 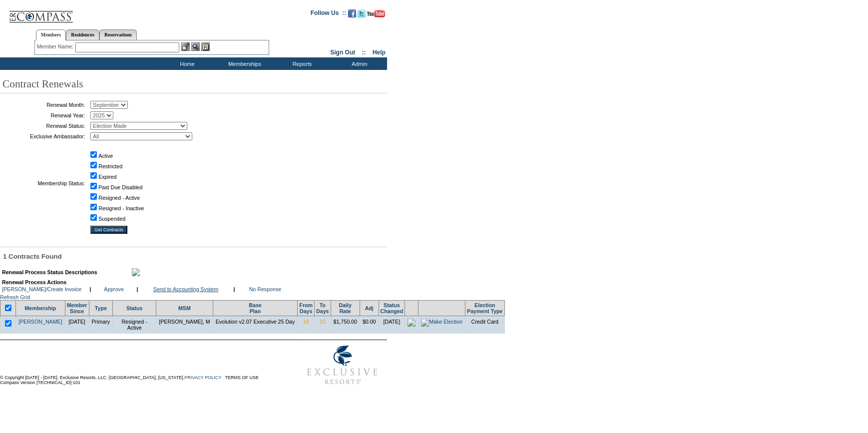 I want to click on div: Member Name:, so click(x=56, y=46).